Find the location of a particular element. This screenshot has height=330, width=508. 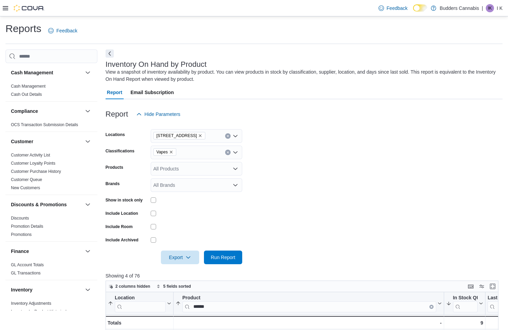

button: Run Report is located at coordinates (223, 258).